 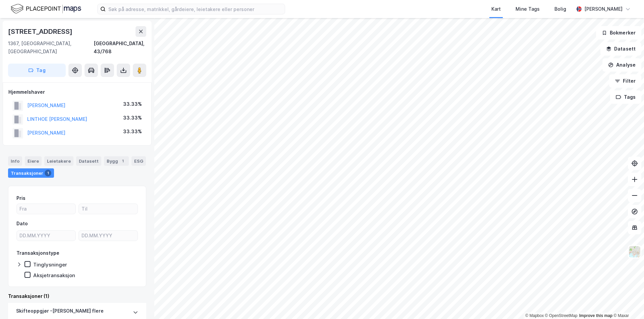 What do you see at coordinates (89, 161) in the screenshot?
I see `div: Datasett` at bounding box center [89, 161].